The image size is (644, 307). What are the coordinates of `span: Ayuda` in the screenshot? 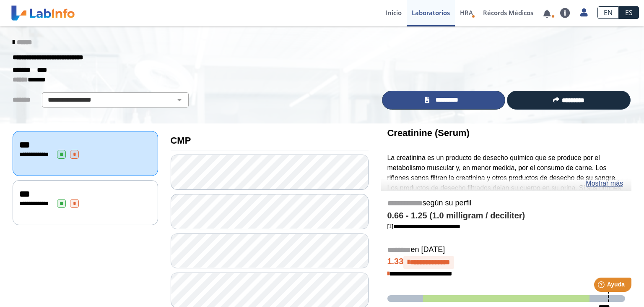 It's located at (47, 10).